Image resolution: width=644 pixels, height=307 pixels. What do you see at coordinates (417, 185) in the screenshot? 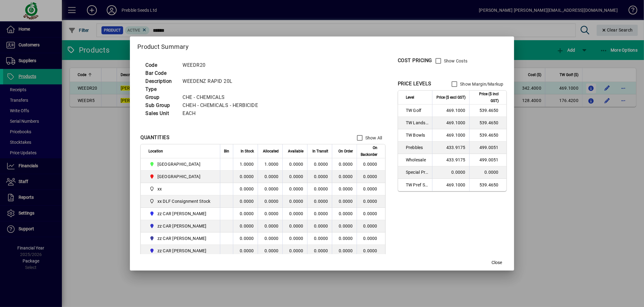
I see `span: TW Pref Sup` at bounding box center [417, 185].